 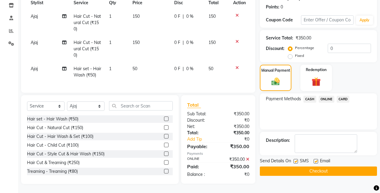 What do you see at coordinates (276, 161) in the screenshot?
I see `span: Send Details On` at bounding box center [276, 161].